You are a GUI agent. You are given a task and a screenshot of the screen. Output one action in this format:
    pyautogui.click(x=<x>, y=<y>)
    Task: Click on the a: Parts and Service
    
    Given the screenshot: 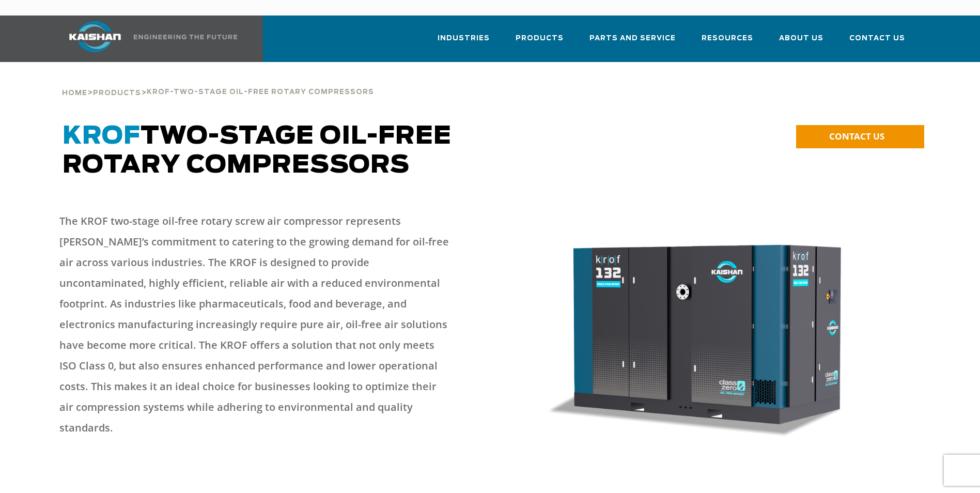 What is the action you would take?
    pyautogui.click(x=632, y=42)
    